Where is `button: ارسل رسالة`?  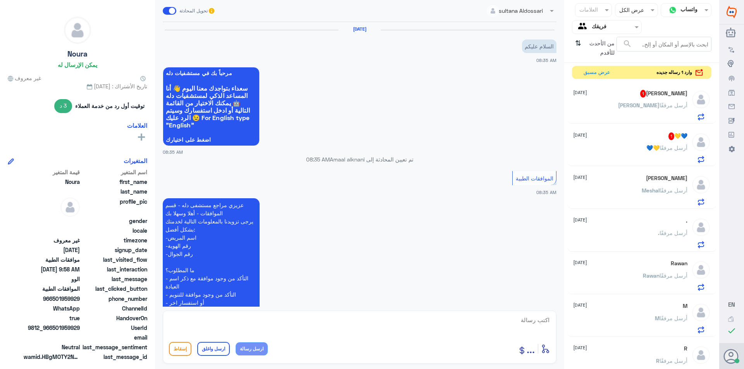 button: ارسل رسالة is located at coordinates (251, 349).